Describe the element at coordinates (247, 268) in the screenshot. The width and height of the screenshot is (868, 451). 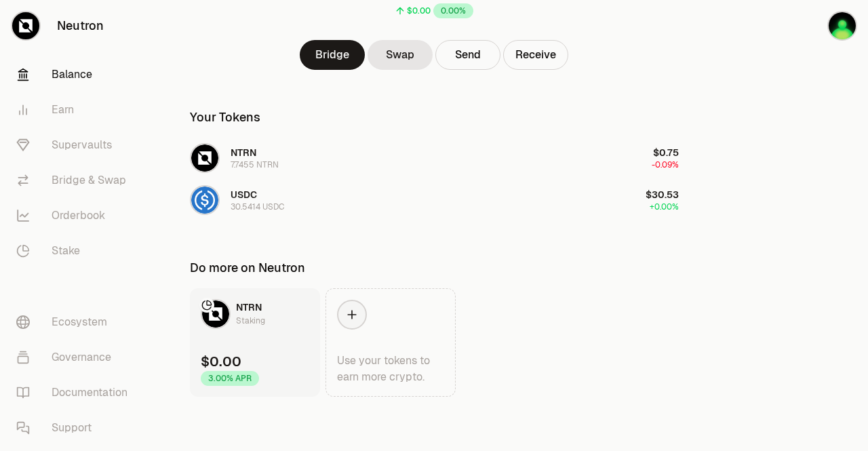
I see `div: Do more on Neutron` at that location.